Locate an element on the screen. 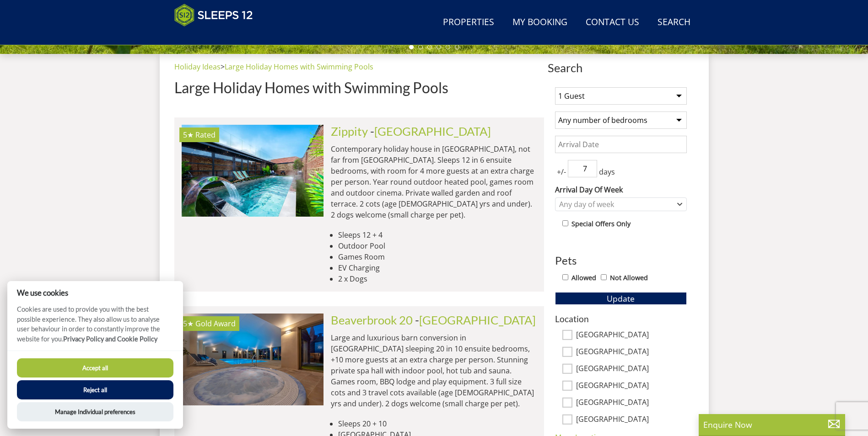  label: Arrival Day Of Week is located at coordinates (621, 190).